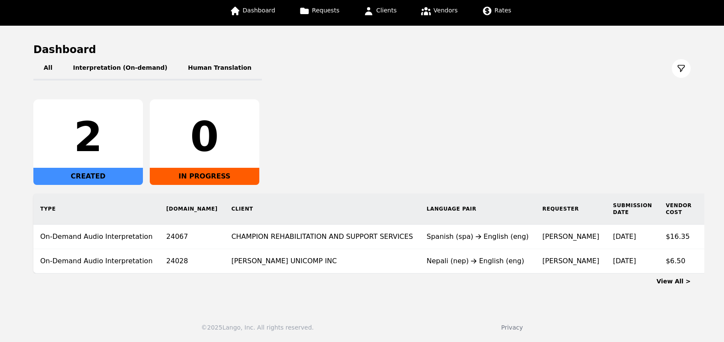 Image resolution: width=724 pixels, height=342 pixels. What do you see at coordinates (632, 209) in the screenshot?
I see `th: Submission Date` at bounding box center [632, 209].